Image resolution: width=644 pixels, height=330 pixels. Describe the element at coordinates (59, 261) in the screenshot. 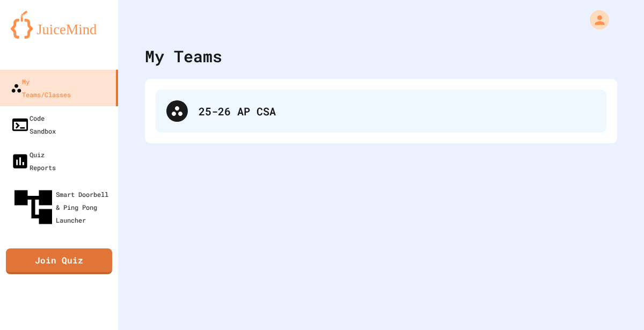

I see `a: Join Quiz` at that location.